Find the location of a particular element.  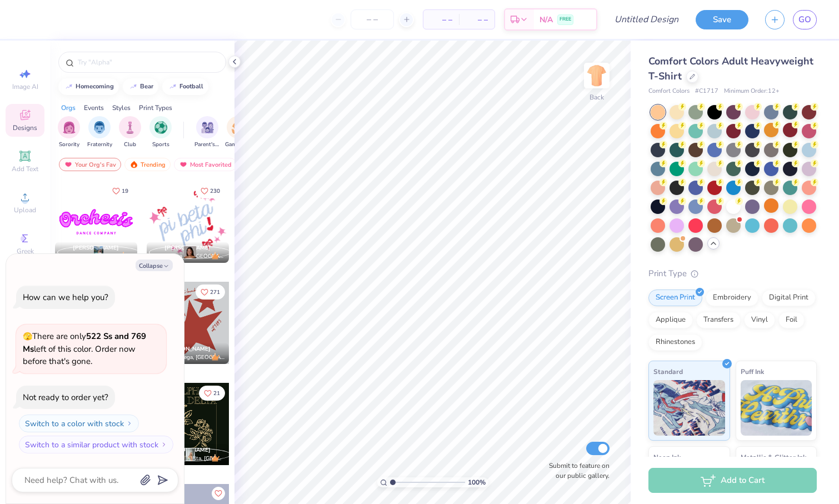

button: Switch to a color with stock is located at coordinates (79, 423).